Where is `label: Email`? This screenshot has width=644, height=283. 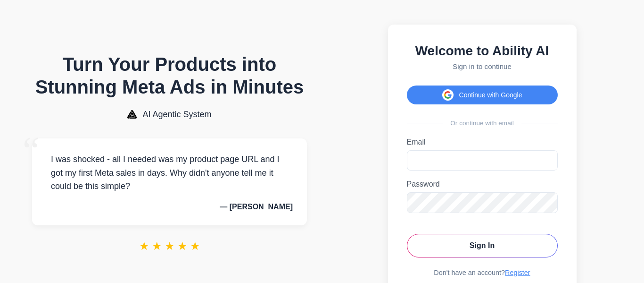
label: Email is located at coordinates (483, 142).